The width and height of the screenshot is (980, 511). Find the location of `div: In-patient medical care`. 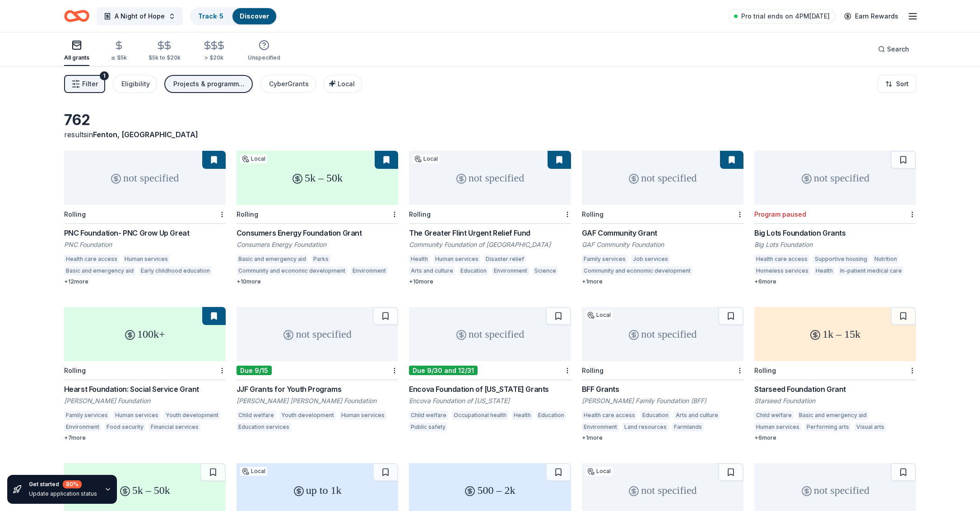

div: In-patient medical care is located at coordinates (870, 271).